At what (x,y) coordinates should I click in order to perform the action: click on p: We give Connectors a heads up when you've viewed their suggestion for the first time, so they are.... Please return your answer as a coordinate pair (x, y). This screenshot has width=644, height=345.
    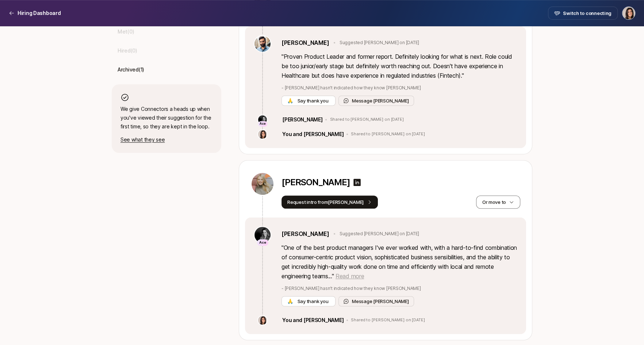
    Looking at the image, I should click on (166, 118).